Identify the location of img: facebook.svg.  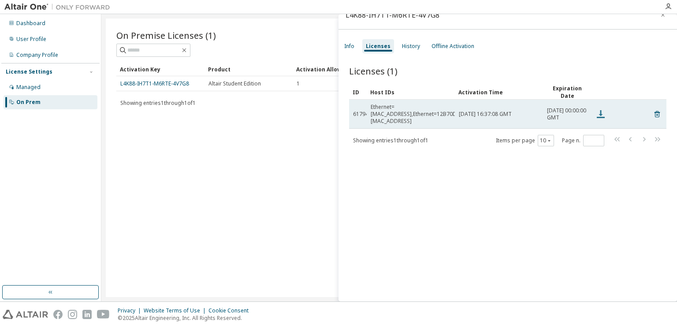
(58, 314).